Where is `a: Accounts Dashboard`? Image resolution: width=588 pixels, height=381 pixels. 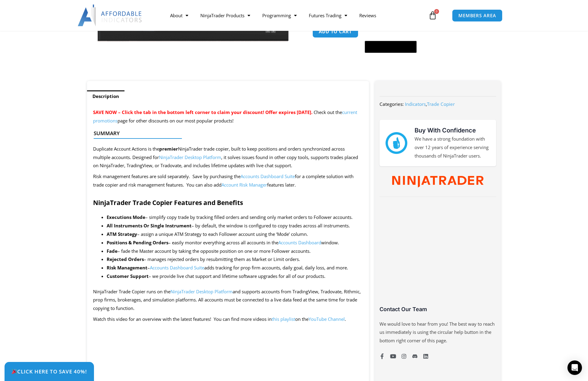 a: Accounts Dashboard is located at coordinates (300, 243).